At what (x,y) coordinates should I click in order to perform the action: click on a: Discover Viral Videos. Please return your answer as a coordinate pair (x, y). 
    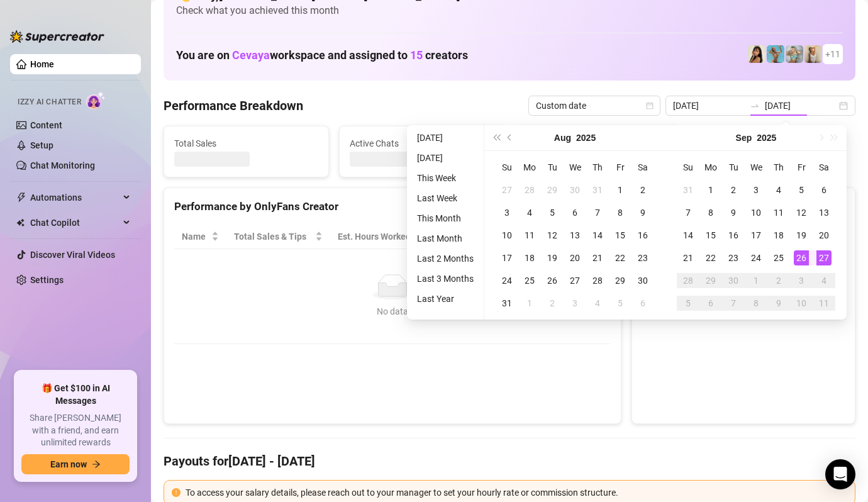
    Looking at the image, I should click on (73, 254).